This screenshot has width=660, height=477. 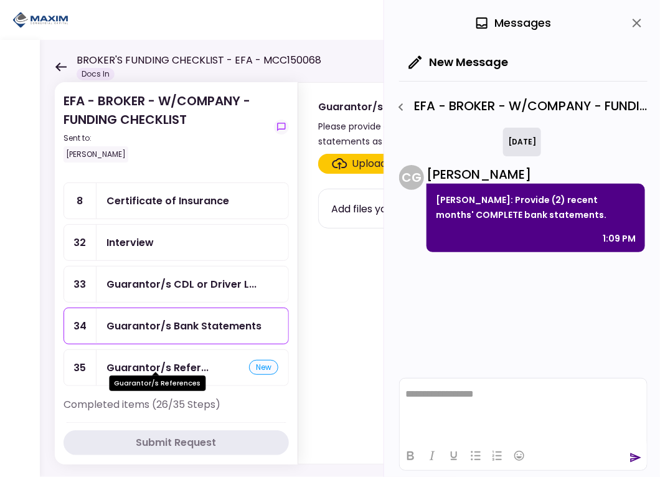 I want to click on div: Guarantor/s Bank StatementsPlease provide a COMPLETE copy recent bank statements as required on t..., so click(x=467, y=274).